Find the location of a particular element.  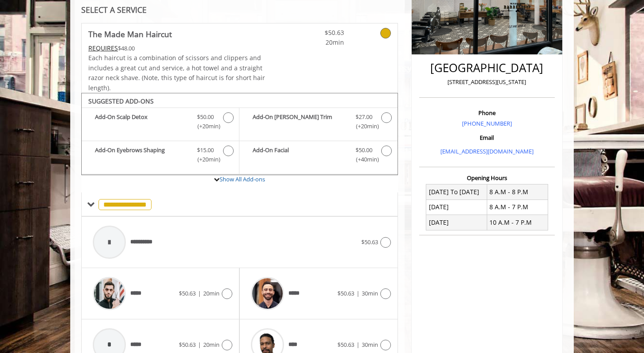

div: SELECT A SERVICE is located at coordinates (239, 10).